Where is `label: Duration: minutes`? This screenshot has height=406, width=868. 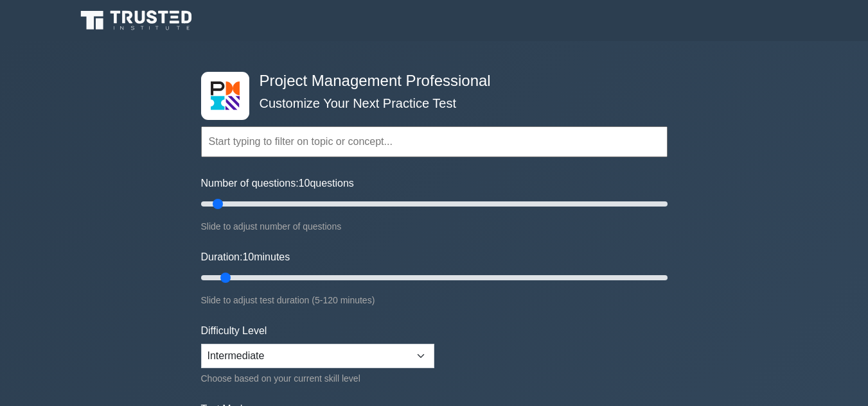 label: Duration: minutes is located at coordinates (245, 257).